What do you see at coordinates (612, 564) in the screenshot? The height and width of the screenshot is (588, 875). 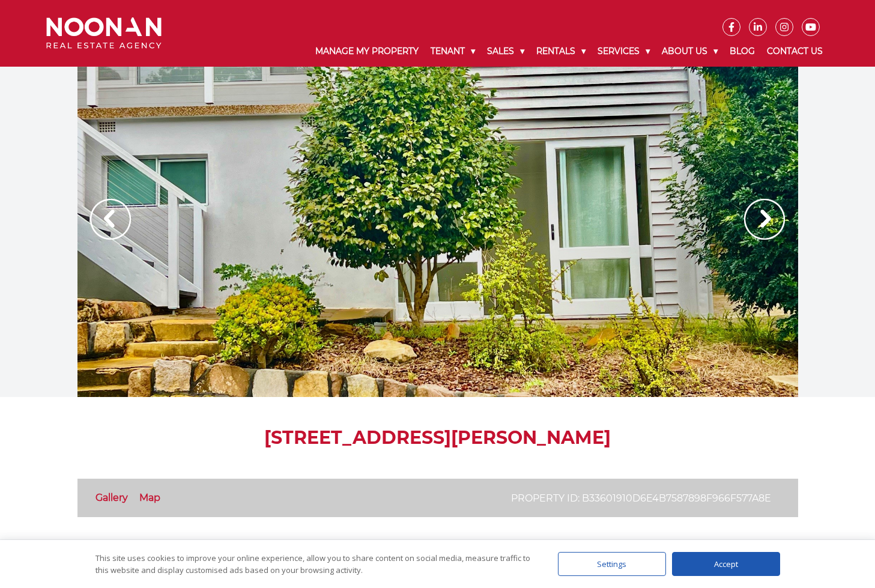 I see `div: Settings` at bounding box center [612, 564].